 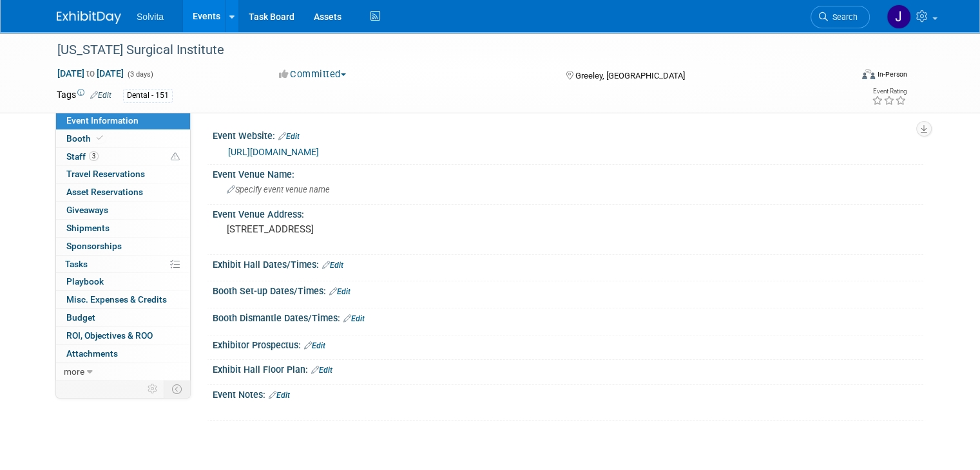 I want to click on div: Event Notes:, so click(x=567, y=393).